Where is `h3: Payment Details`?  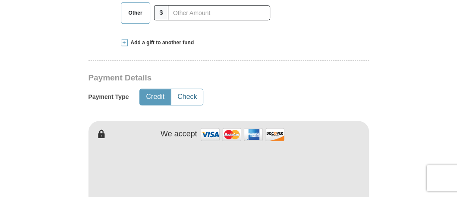
h3: Payment Details is located at coordinates (198, 78).